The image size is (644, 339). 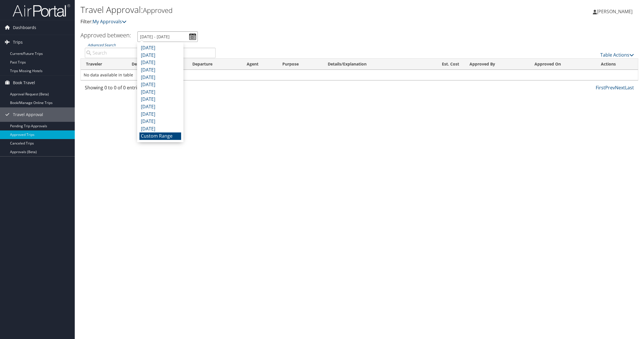 What do you see at coordinates (160, 136) in the screenshot?
I see `li: Custom Range` at bounding box center [160, 136].